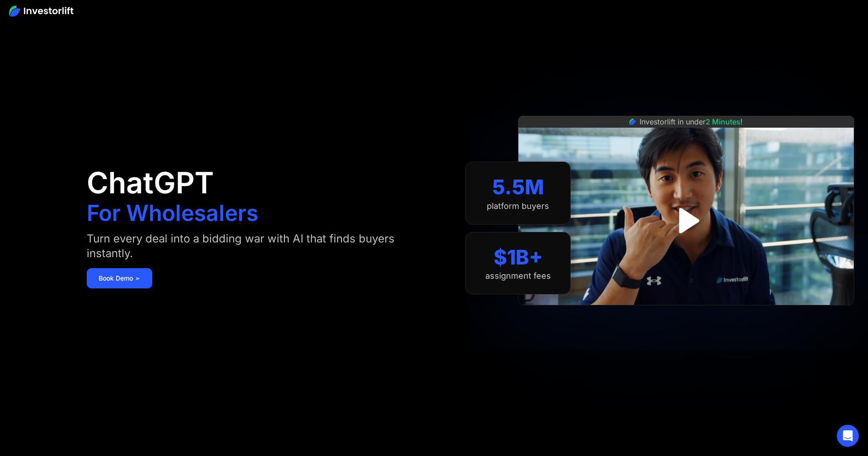  I want to click on div: Turn every deal into a bidding war with AI that finds buyers instantly., so click(251, 246).